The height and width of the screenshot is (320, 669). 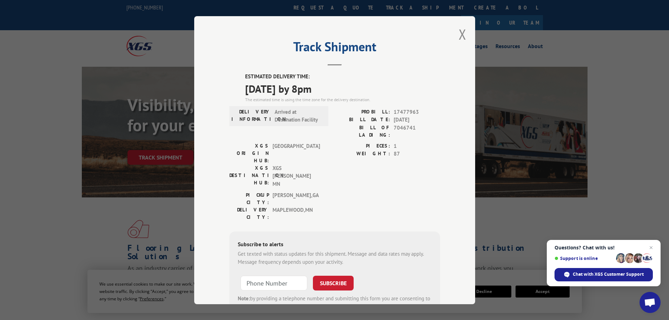 What do you see at coordinates (603, 275) in the screenshot?
I see `div: Chat with XGS Customer Support` at bounding box center [603, 275].